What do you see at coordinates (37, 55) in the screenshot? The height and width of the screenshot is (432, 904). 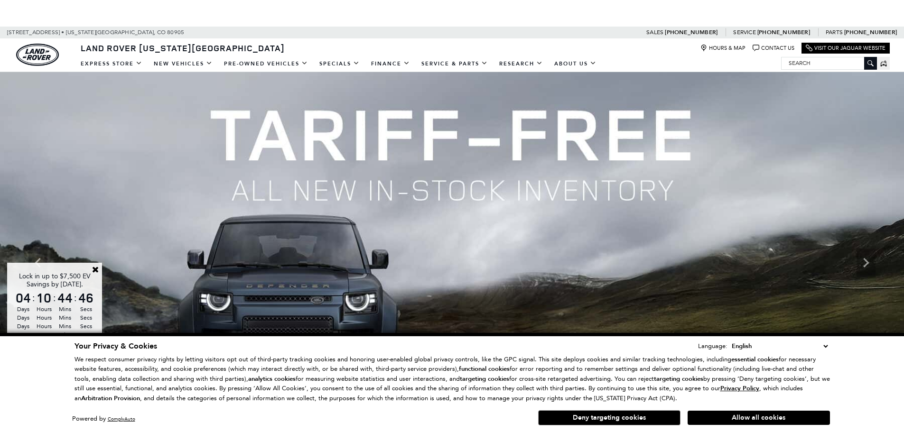 I see `img: Land Rover` at bounding box center [37, 55].